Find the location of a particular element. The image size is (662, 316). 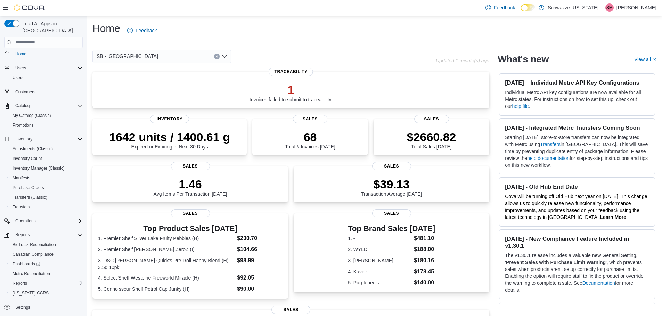

a: BioTrack Reconciliation is located at coordinates (34, 245).